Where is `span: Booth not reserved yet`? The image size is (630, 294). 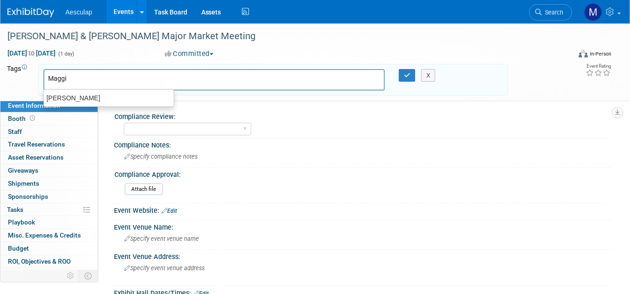
span: Booth not reserved yet is located at coordinates (32, 118).